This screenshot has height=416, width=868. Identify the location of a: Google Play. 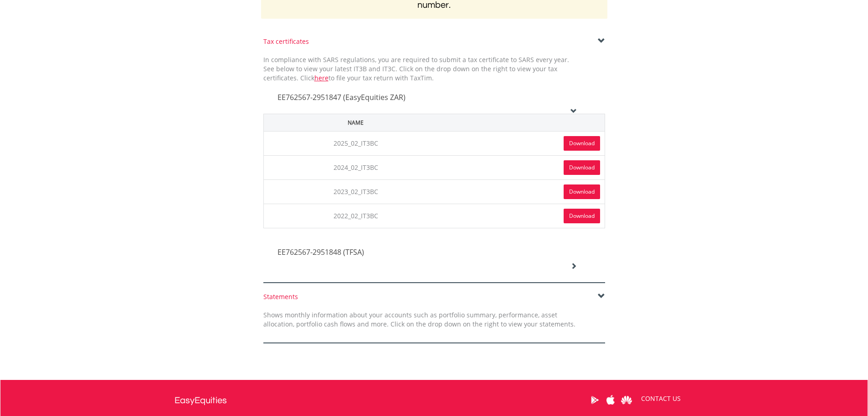
(595, 399).